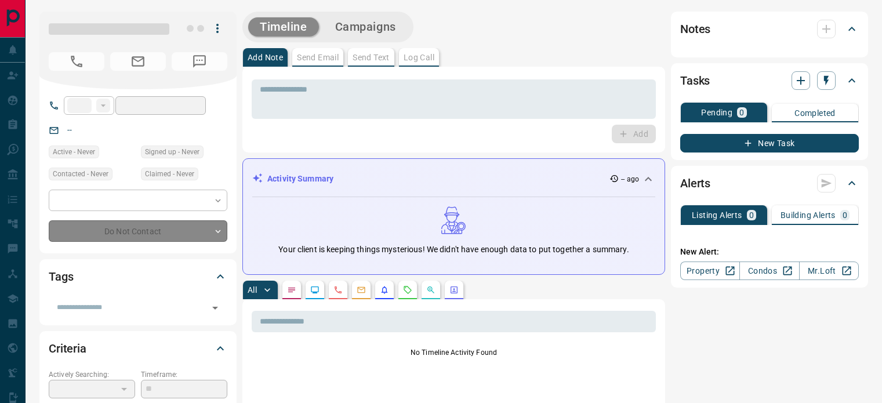  I want to click on p: No Timeline Activity Found, so click(453, 353).